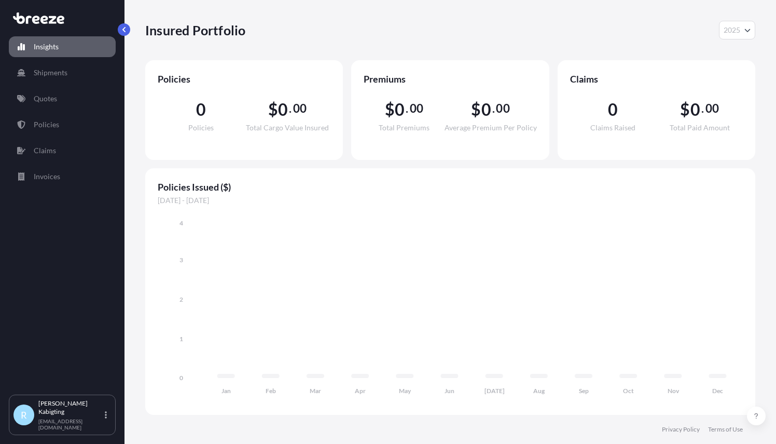 The height and width of the screenshot is (444, 776). I want to click on span: Average Premium Per Policy, so click(491, 128).